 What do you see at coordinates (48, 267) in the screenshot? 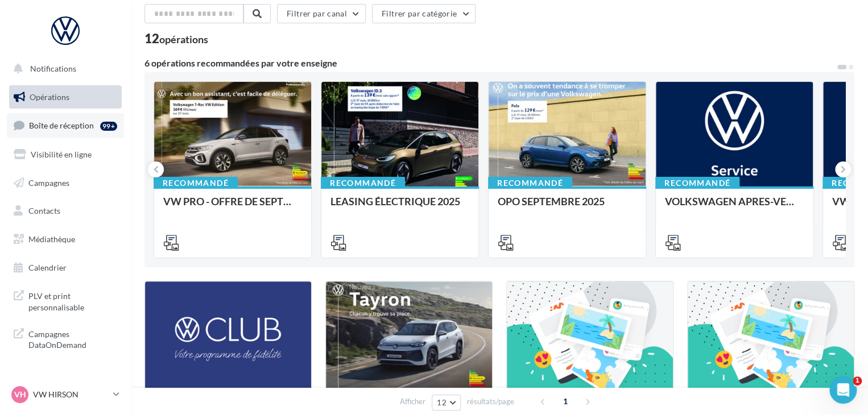
I see `span: Calendrier` at bounding box center [48, 267].